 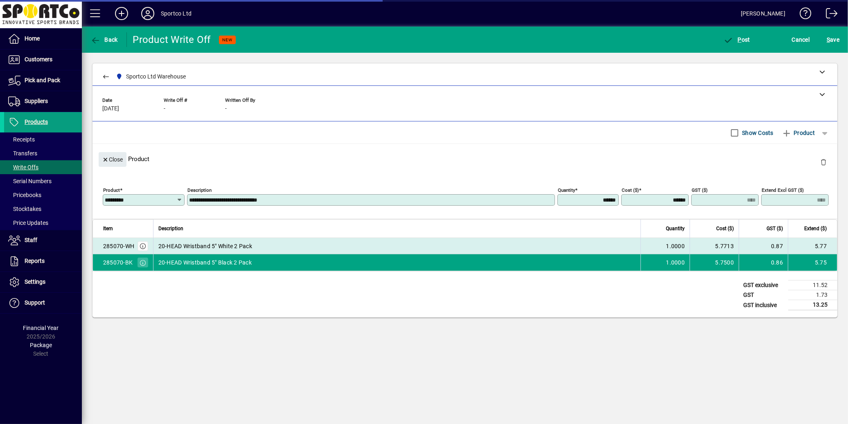 What do you see at coordinates (630, 190) in the screenshot?
I see `mat-label: Cost ($)` at bounding box center [630, 190].